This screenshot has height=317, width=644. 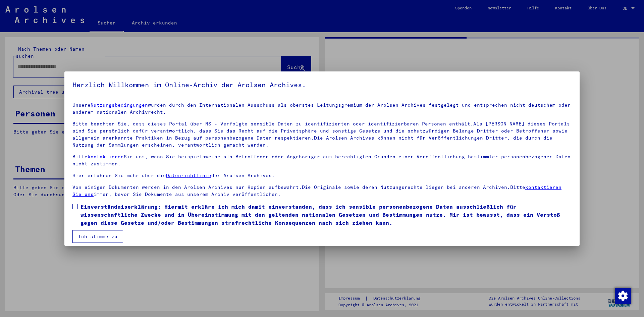 I want to click on img: Zustimmung ändern, so click(x=623, y=296).